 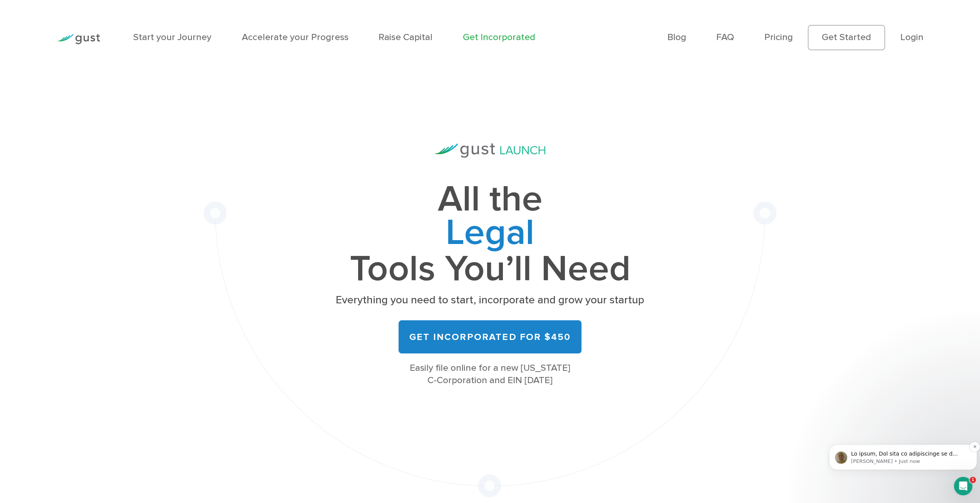 What do you see at coordinates (295, 37) in the screenshot?
I see `a: Accelerate your Progress` at bounding box center [295, 37].